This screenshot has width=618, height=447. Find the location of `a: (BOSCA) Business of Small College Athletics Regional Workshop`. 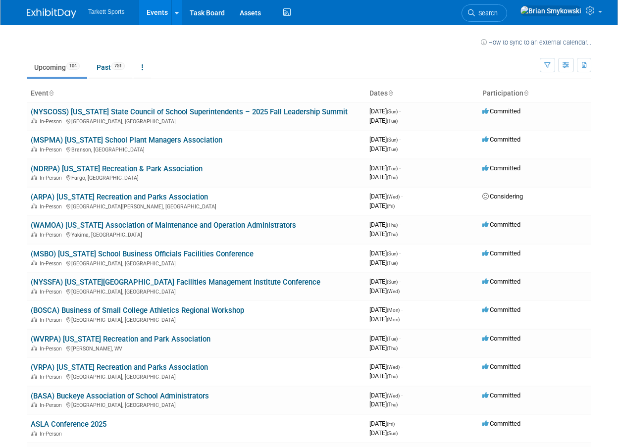

a: (BOSCA) Business of Small College Athletics Regional Workshop is located at coordinates (137, 310).